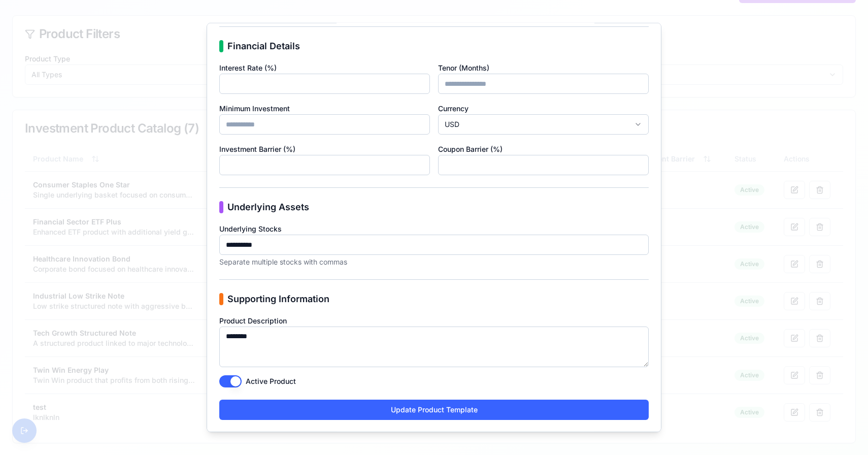 The image size is (868, 455). Describe the element at coordinates (248, 67) in the screenshot. I see `label: Interest Rate (%)` at that location.